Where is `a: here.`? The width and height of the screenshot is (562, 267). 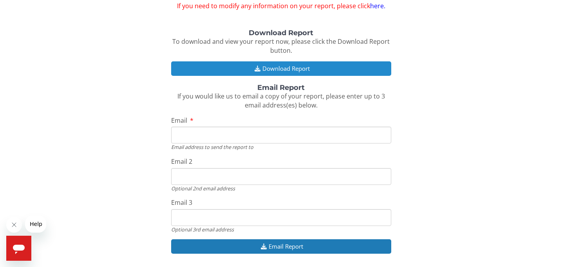 a: here. is located at coordinates (378, 6).